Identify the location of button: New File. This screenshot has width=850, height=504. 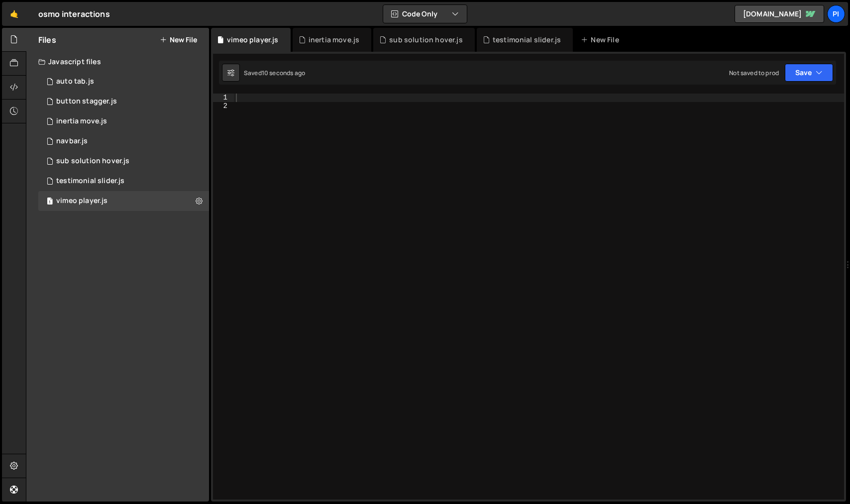
(178, 40).